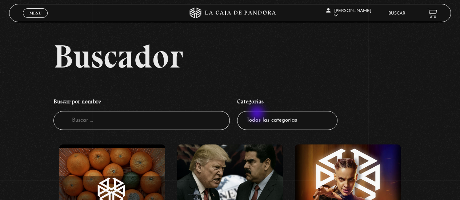 This screenshot has height=200, width=460. What do you see at coordinates (252, 56) in the screenshot?
I see `h2: Buscador` at bounding box center [252, 56].